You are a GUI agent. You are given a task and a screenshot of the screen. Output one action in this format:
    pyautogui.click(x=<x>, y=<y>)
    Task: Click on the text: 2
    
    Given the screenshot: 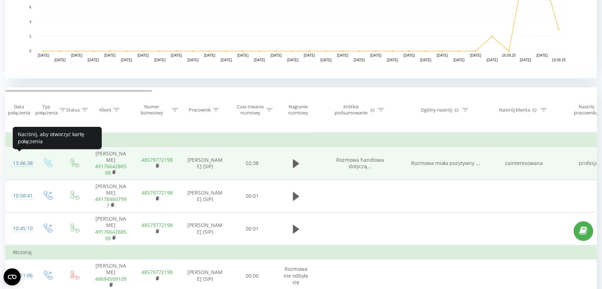 What is the action you would take?
    pyautogui.click(x=30, y=36)
    